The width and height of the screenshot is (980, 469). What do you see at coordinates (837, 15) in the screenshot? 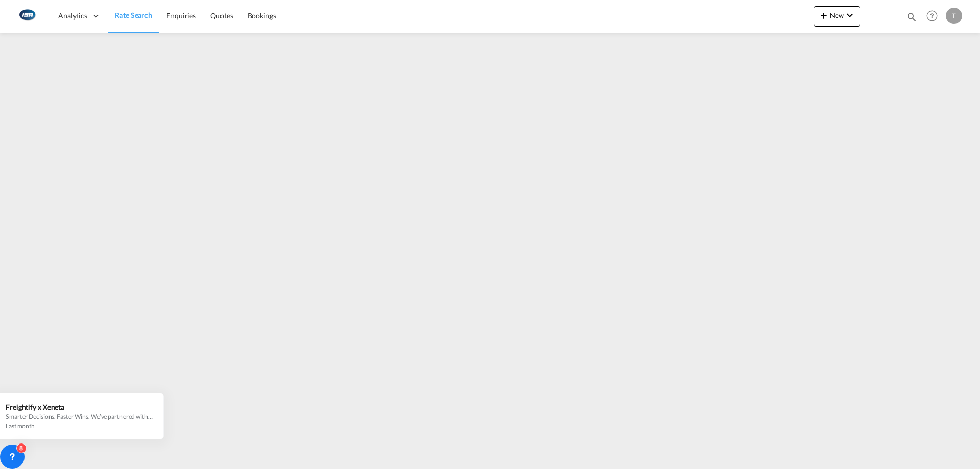
I see `span: New` at bounding box center [837, 15].